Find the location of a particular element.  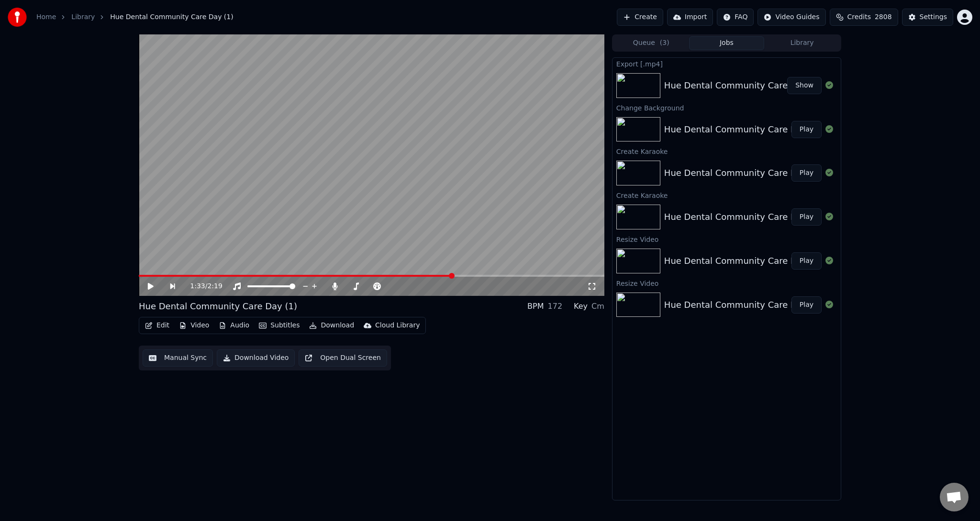

nav: breadcrumb is located at coordinates (135, 17).